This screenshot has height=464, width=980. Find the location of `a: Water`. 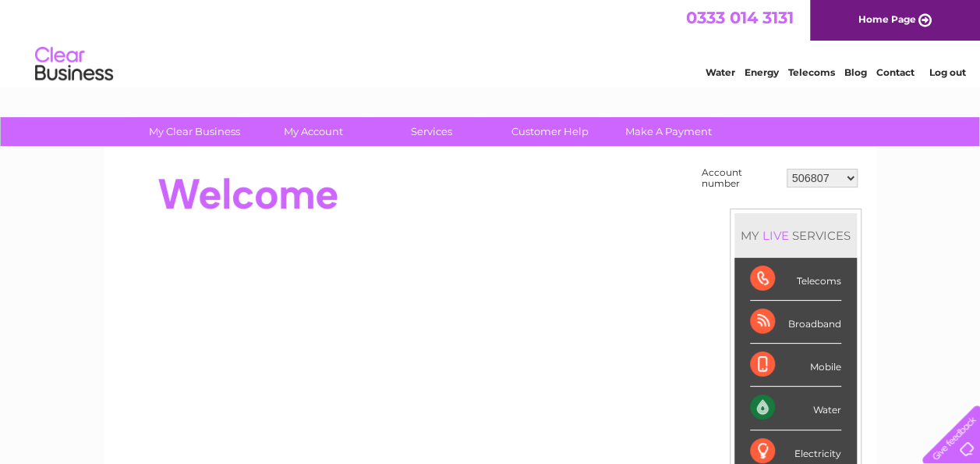

a: Water is located at coordinates (721, 72).